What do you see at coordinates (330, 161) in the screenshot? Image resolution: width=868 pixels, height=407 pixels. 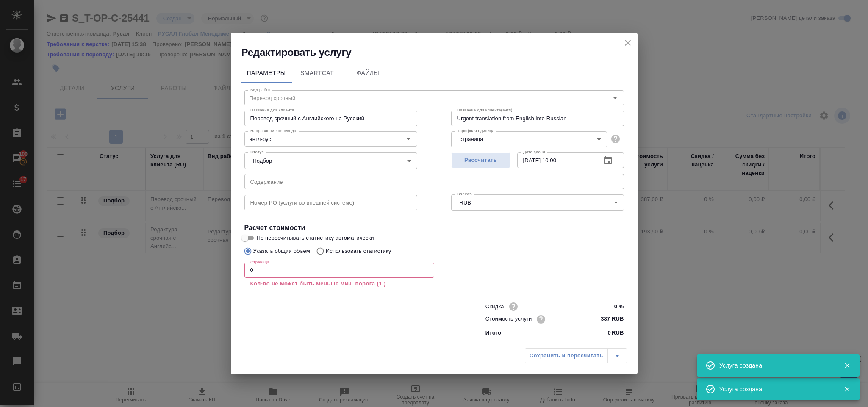 I see `div: Подбор` at bounding box center [330, 161].